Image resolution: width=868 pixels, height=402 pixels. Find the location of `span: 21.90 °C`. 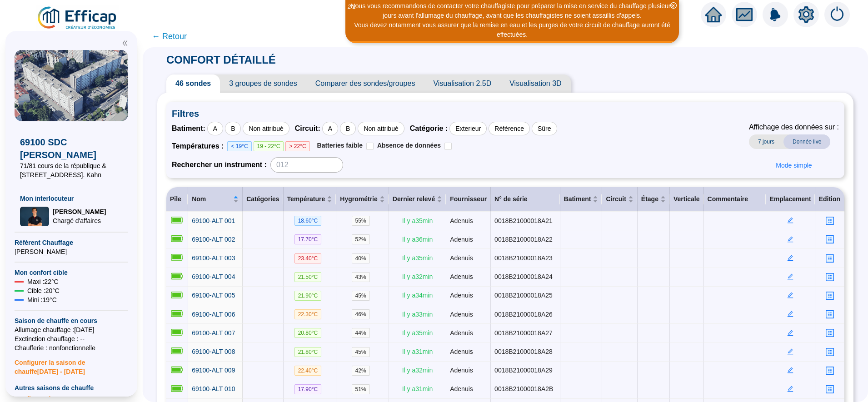

span: 21.90 °C is located at coordinates (308, 296).